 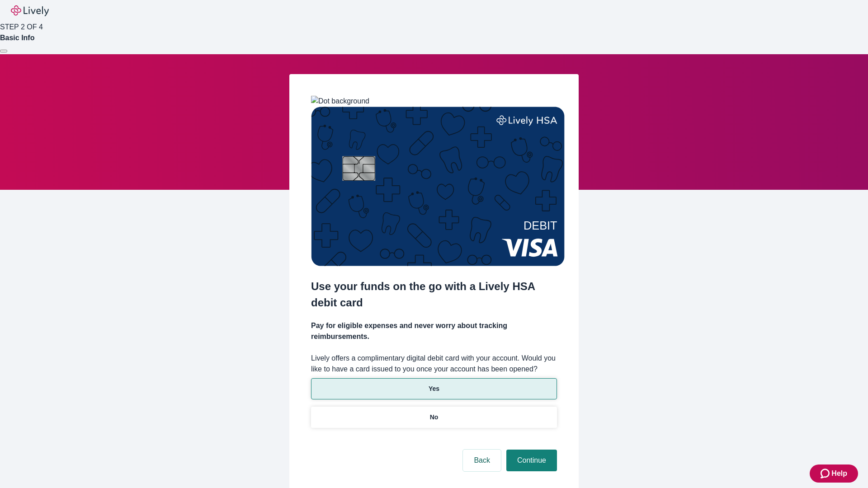 I want to click on span: Help, so click(x=839, y=474).